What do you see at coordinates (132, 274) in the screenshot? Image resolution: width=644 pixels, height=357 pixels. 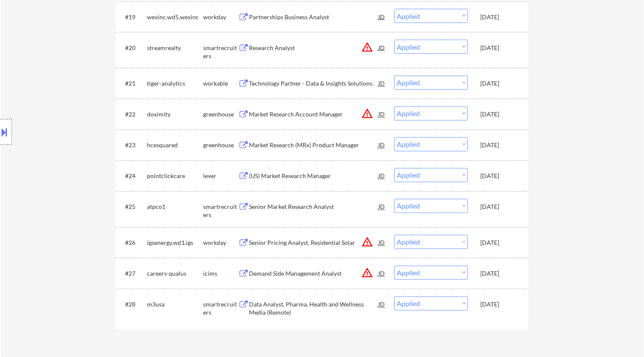 I see `div: #27` at bounding box center [132, 274].